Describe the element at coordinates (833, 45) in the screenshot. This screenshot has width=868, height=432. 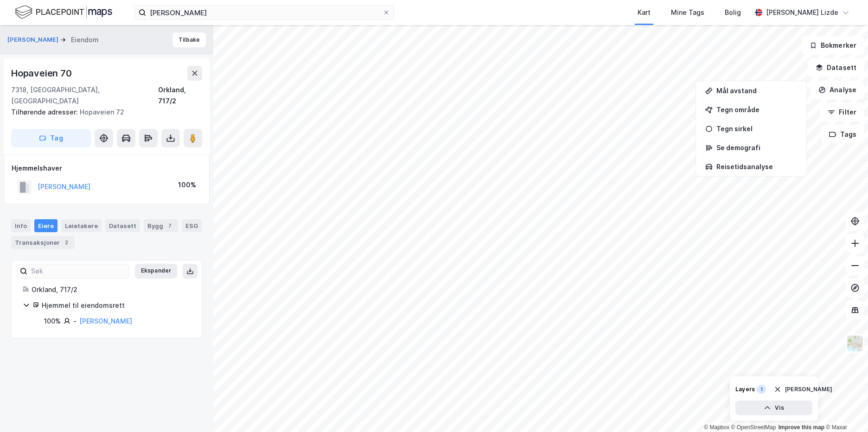
I see `button: Bokmerker` at that location.